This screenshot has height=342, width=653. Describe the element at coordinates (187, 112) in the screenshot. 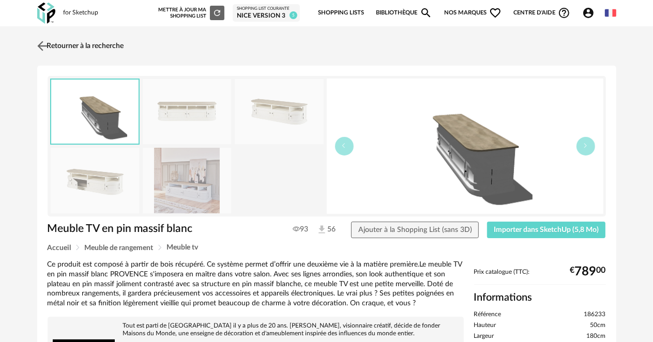

I see `img: meuble-tv-en-pin-massif-blanc-1000-15-11-186233_1.jpg` at that location.